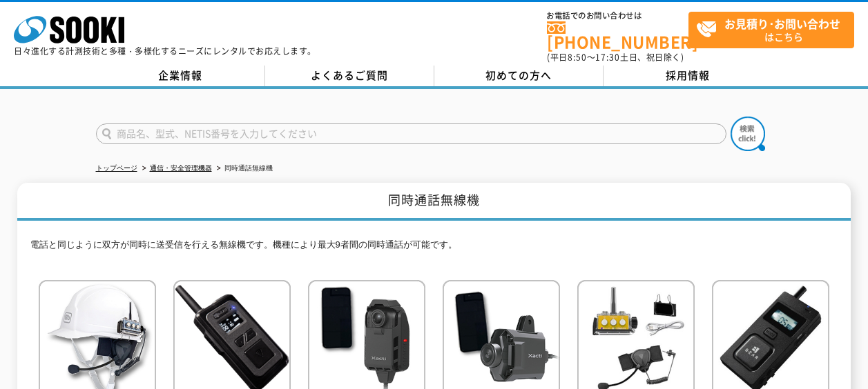 Image resolution: width=868 pixels, height=389 pixels. What do you see at coordinates (748, 133) in the screenshot?
I see `img: btn_search.png` at bounding box center [748, 133].